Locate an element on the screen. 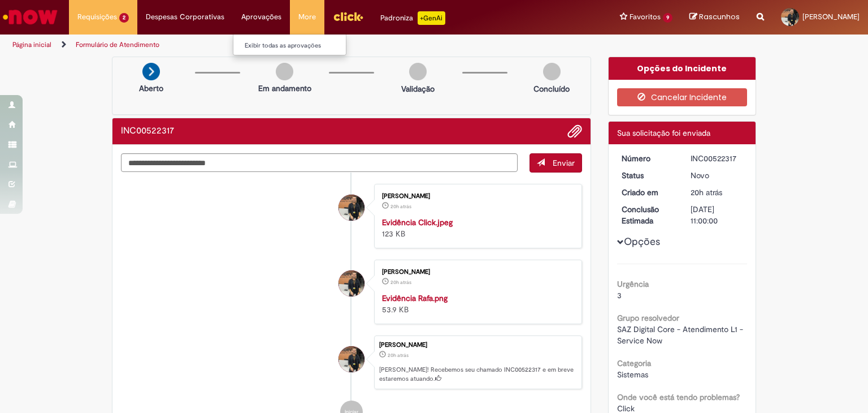 Image resolution: width=868 pixels, height=413 pixels. dt: Criado em is located at coordinates (648, 192).